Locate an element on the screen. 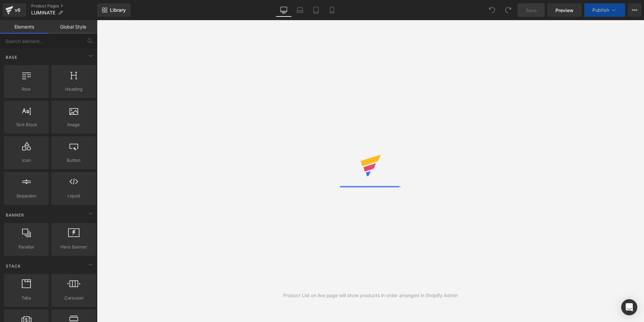 This screenshot has width=644, height=322. span: Row is located at coordinates (26, 89).